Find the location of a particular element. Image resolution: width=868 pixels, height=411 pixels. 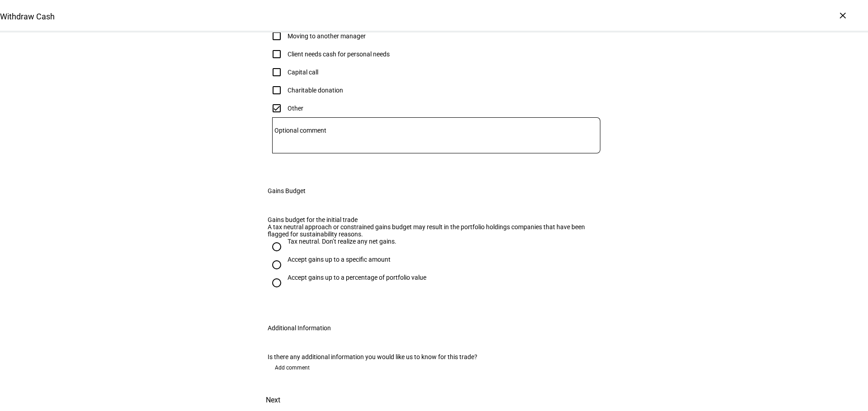

div: Gains Budget is located at coordinates (286, 191).